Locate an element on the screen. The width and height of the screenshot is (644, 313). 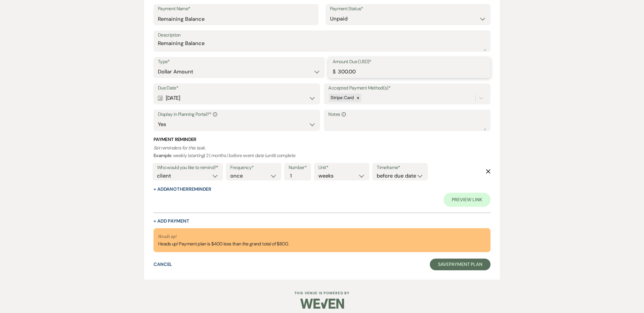
label: Unit* is located at coordinates (342, 168).